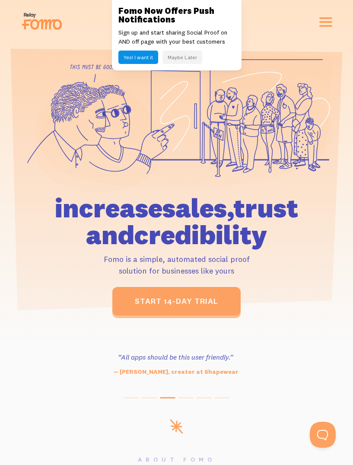 The height and width of the screenshot is (465, 353). Describe the element at coordinates (182, 57) in the screenshot. I see `span: Maybe Later` at that location.